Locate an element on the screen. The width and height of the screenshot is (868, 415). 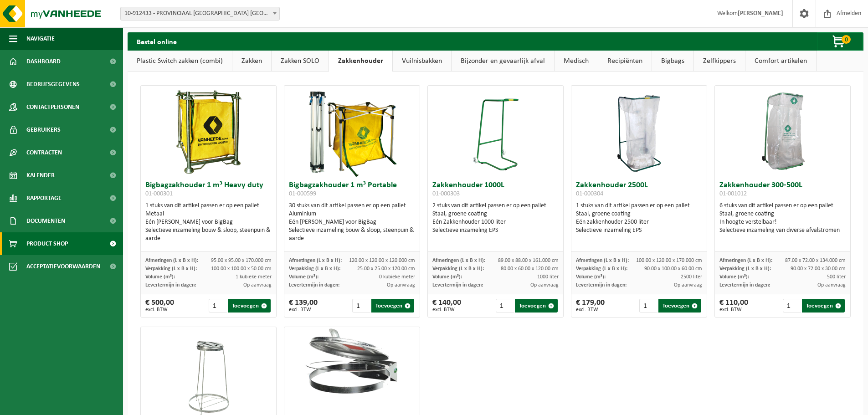
span: 500 liter is located at coordinates (836, 277).